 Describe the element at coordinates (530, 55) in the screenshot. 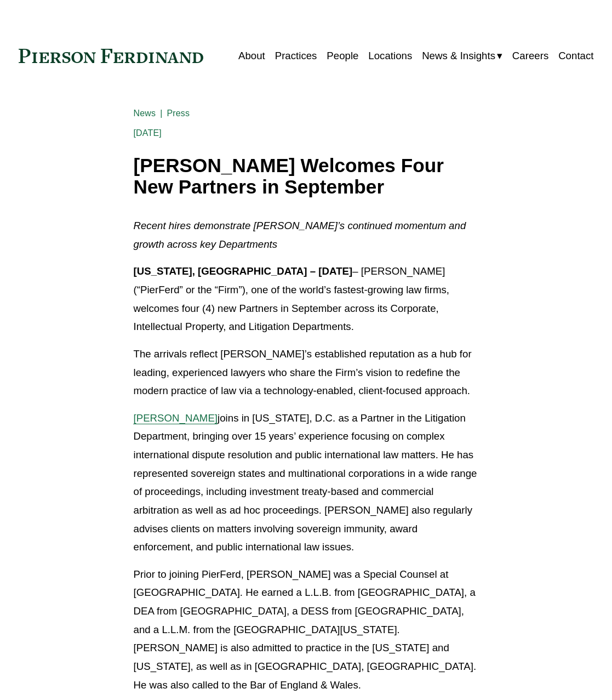

I see `a: Careers` at that location.